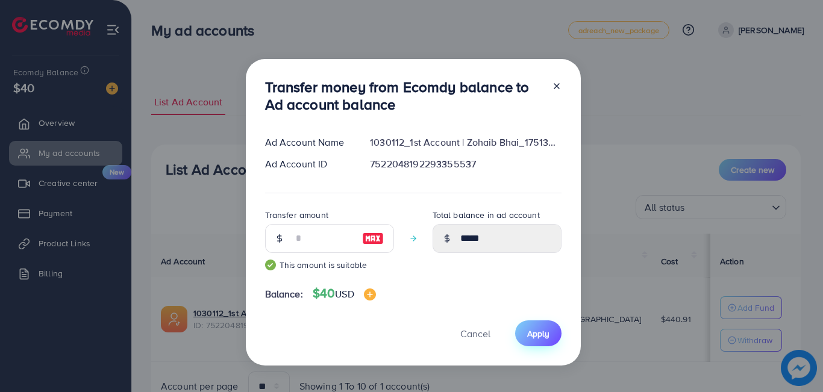 The height and width of the screenshot is (392, 823). What do you see at coordinates (465, 142) in the screenshot?
I see `div: 1030112_1st Account | Zohaib Bhai_1751363330022` at bounding box center [465, 142].